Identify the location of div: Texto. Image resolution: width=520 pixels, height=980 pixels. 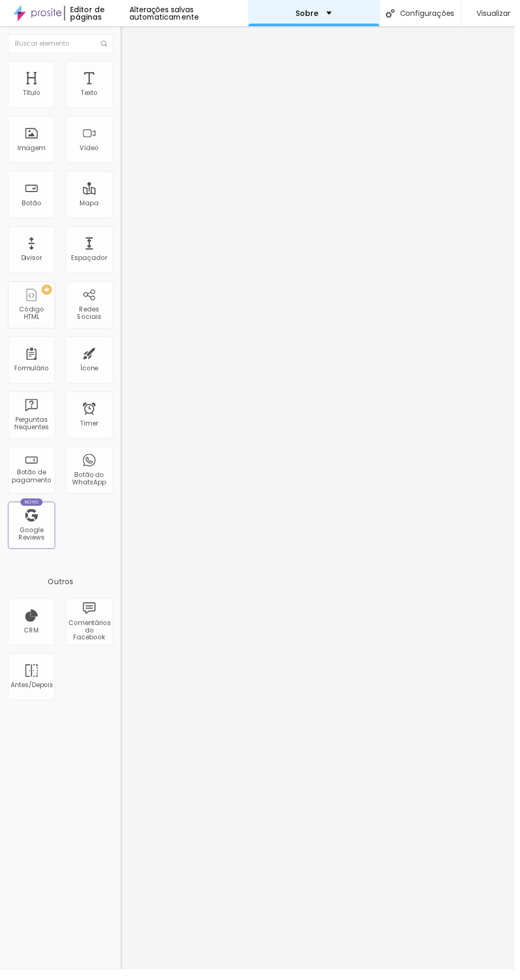
(90, 94).